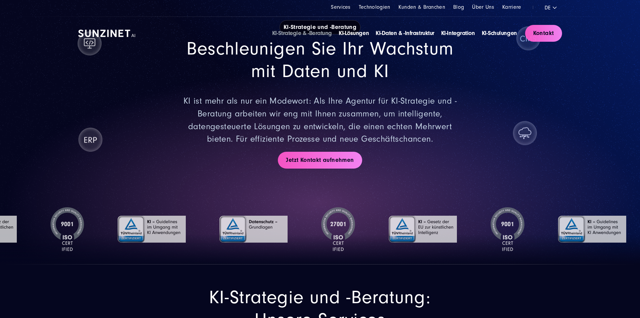 The height and width of the screenshot is (318, 640). What do you see at coordinates (354, 33) in the screenshot?
I see `a: KI-Lösungen` at bounding box center [354, 33].